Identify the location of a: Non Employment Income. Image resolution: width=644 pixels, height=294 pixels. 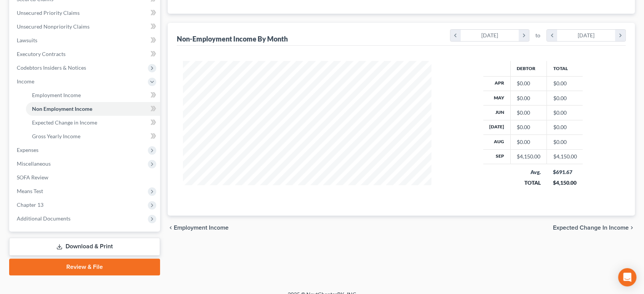
(93, 109).